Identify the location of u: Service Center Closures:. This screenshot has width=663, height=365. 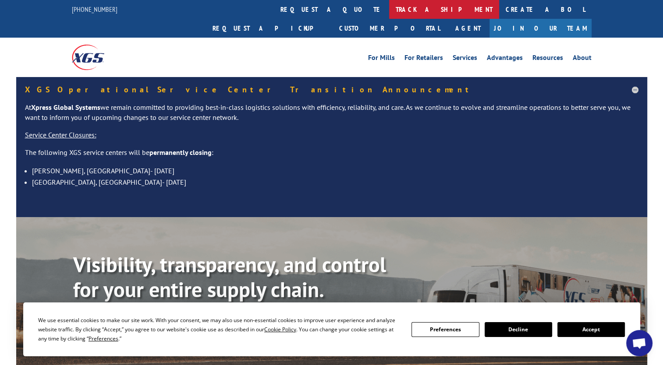
(60, 135).